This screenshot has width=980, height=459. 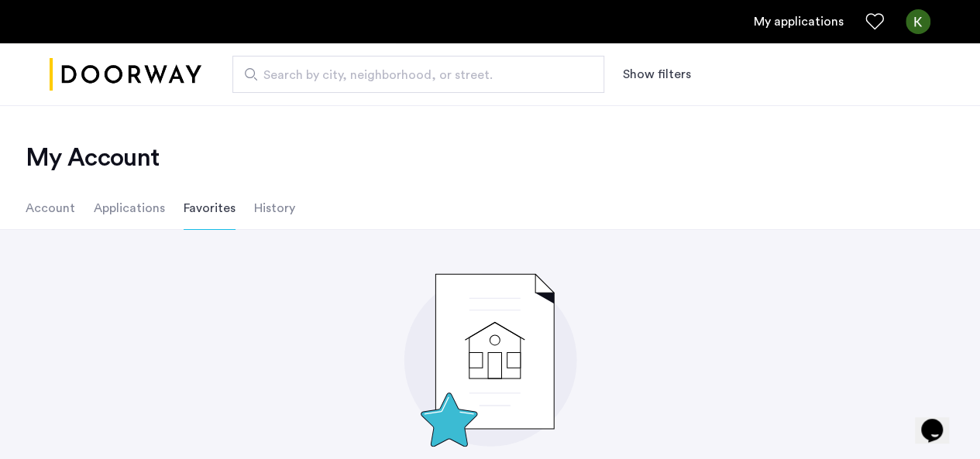 I want to click on img: user, so click(x=918, y=22).